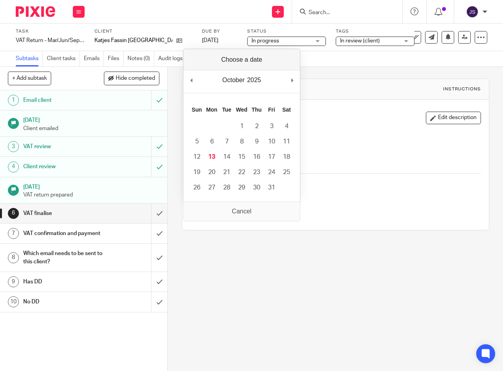  What do you see at coordinates (227, 110) in the screenshot?
I see `abbr: Tuesday` at bounding box center [227, 110].